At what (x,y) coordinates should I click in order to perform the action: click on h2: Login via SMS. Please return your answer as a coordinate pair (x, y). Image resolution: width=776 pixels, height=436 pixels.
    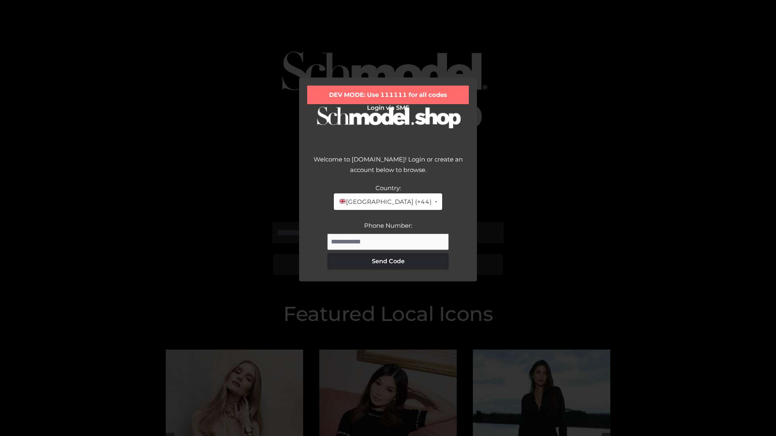
    Looking at the image, I should click on (388, 108).